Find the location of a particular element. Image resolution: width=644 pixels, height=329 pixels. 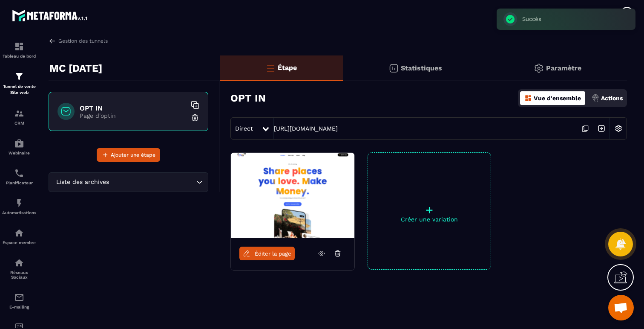

p: Vue d'ensemble is located at coordinates (557, 98).